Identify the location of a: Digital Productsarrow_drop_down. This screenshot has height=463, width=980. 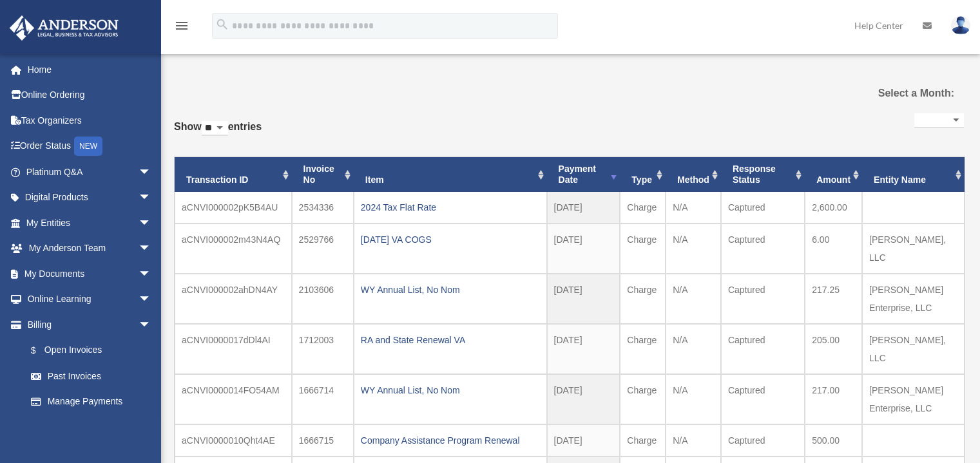
(90, 198).